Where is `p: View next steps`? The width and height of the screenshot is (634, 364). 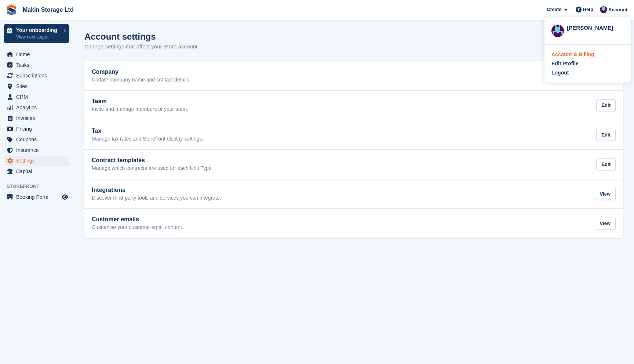 p: View next steps is located at coordinates (38, 37).